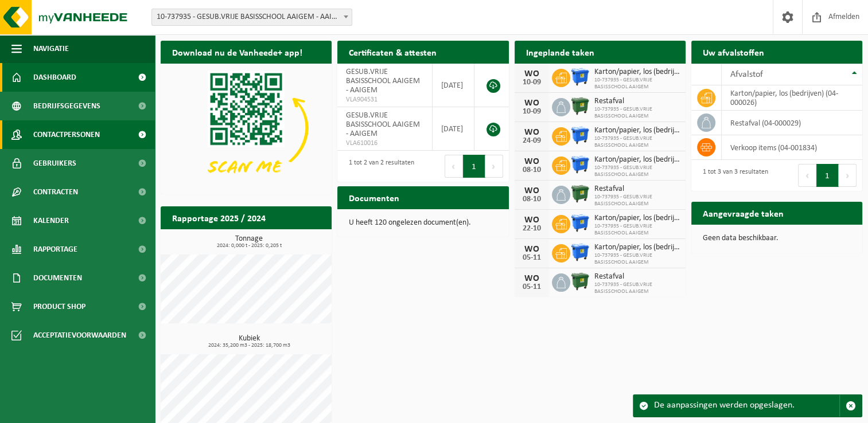  Describe the element at coordinates (732, 176) in the screenshot. I see `div: 1 tot 3 van 3 resultaten` at that location.